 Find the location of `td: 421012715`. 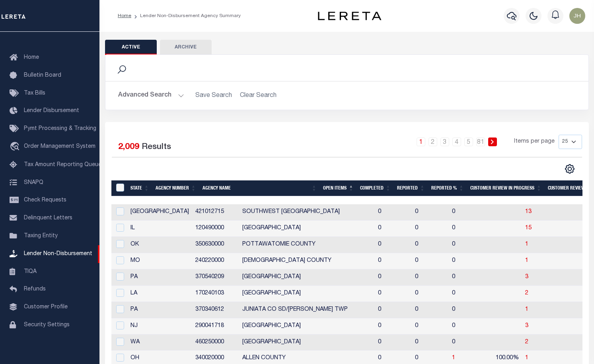

td: 421012715 is located at coordinates (216, 212).